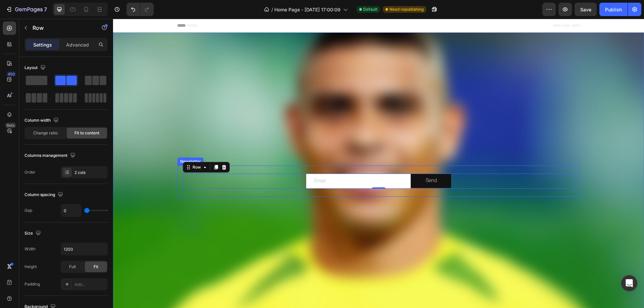  What do you see at coordinates (84, 149) in the screenshot?
I see `div: Row` at bounding box center [84, 149].